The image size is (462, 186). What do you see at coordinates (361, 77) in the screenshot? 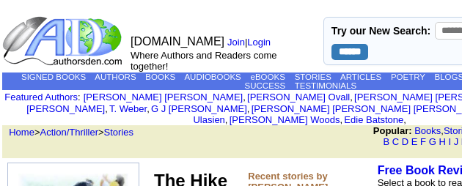
I see `a: ARTICLES` at bounding box center [361, 77].